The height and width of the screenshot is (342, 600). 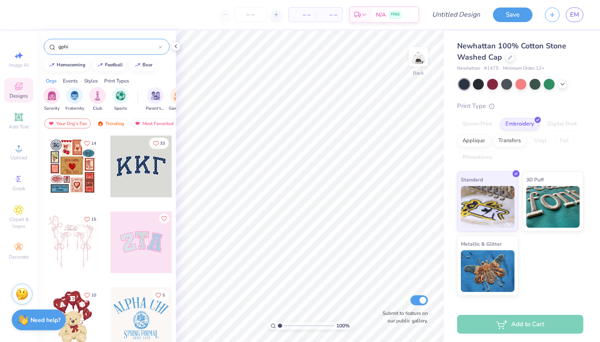 I want to click on div: bear, so click(x=148, y=65).